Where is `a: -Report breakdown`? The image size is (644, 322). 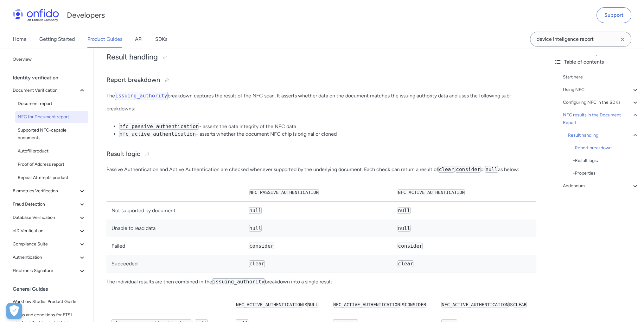 a: -Report breakdown is located at coordinates (606, 148).